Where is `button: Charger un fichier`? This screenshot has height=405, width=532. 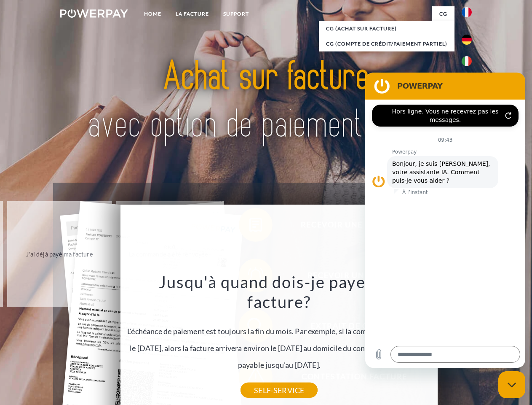
button: Charger un fichier is located at coordinates (14, 282).